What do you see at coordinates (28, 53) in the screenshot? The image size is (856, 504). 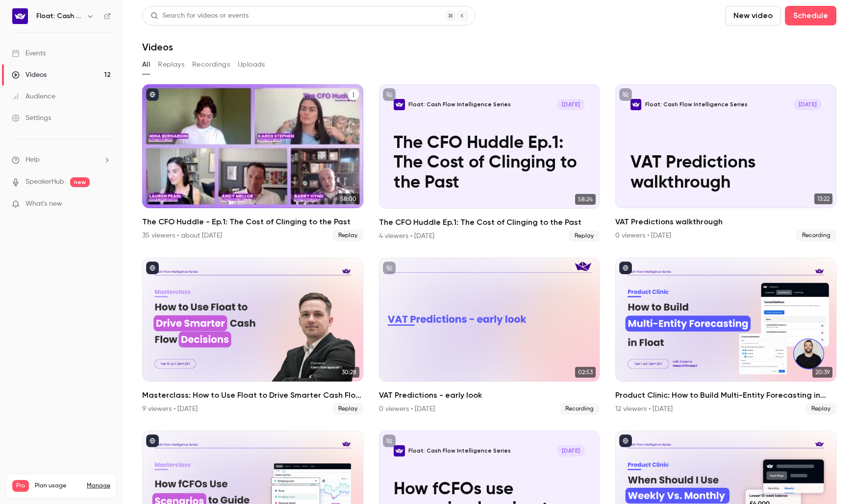 I see `div: Events` at bounding box center [28, 53].